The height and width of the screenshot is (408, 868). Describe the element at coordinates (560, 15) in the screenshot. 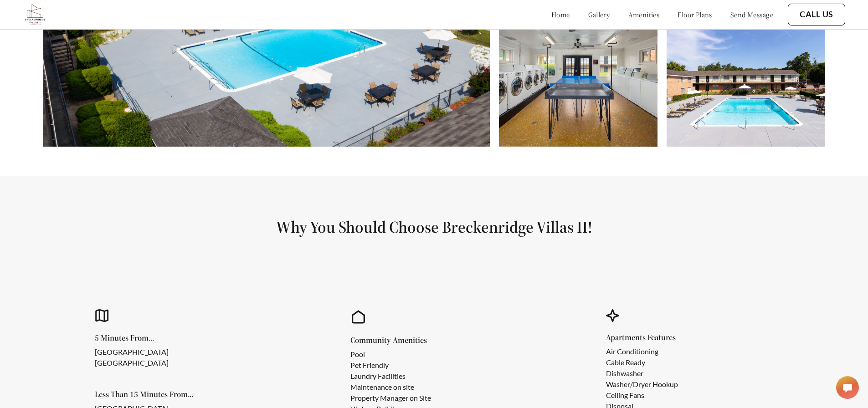

I see `a: home` at that location.